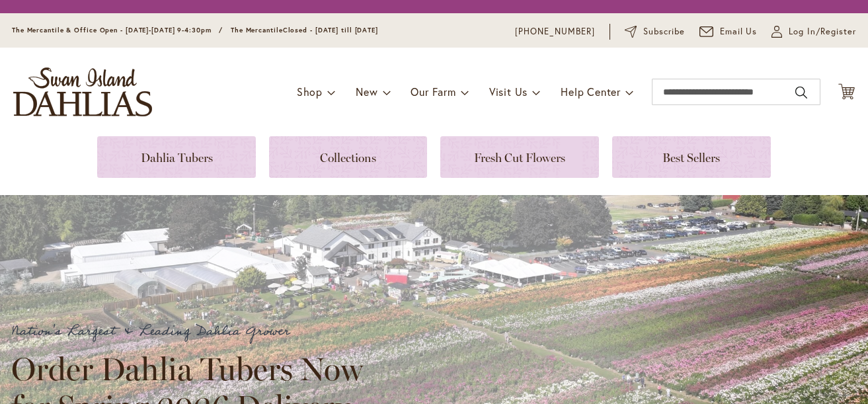 This screenshot has width=868, height=404. Describe the element at coordinates (309, 91) in the screenshot. I see `span: Shop` at that location.